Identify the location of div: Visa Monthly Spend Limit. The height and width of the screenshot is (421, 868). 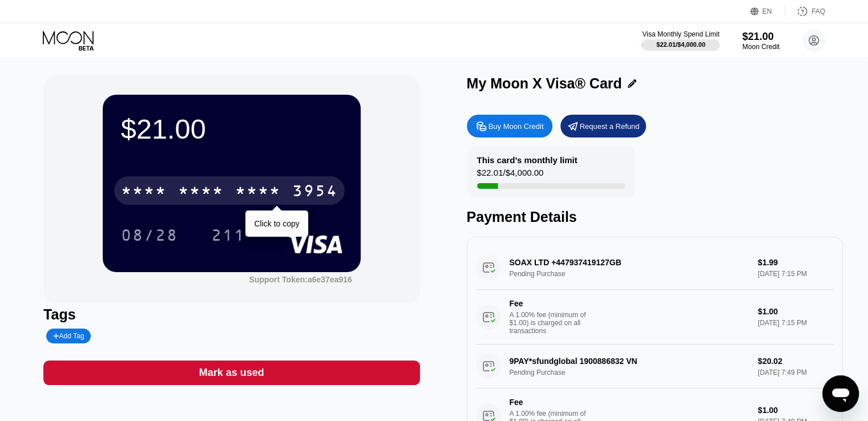
(680, 34).